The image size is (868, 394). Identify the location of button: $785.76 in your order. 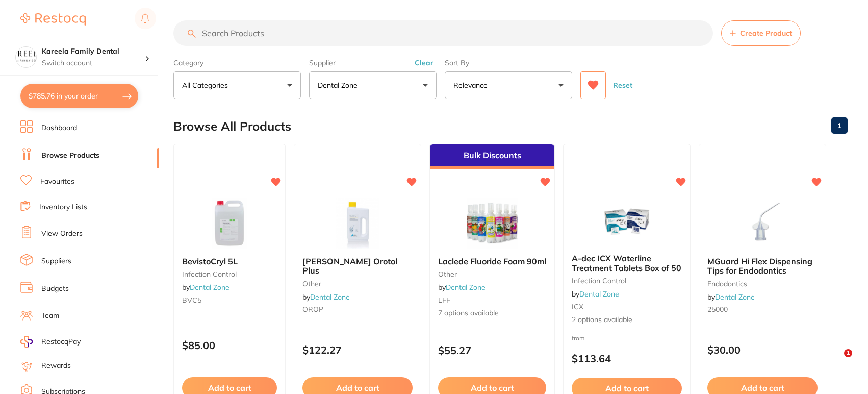
(79, 96).